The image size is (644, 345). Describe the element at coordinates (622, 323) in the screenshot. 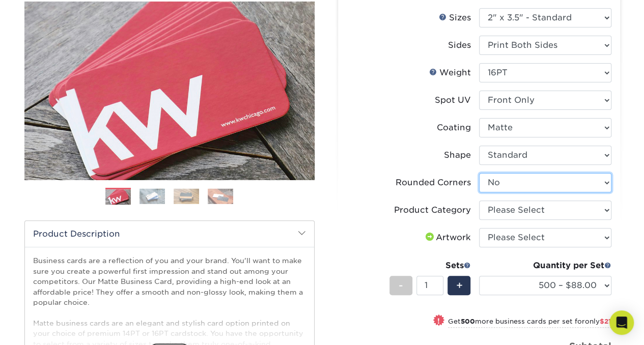

I see `div: Open Intercom Messenger` at that location.